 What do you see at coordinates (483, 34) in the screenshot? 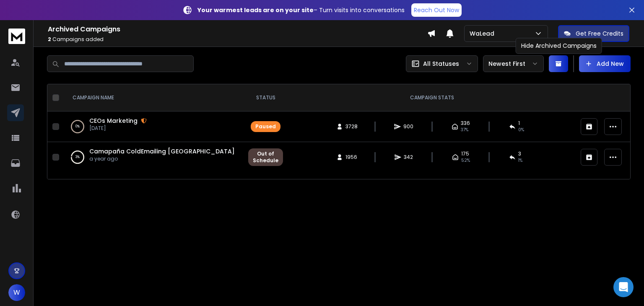
I see `p: WaLead` at bounding box center [483, 34].